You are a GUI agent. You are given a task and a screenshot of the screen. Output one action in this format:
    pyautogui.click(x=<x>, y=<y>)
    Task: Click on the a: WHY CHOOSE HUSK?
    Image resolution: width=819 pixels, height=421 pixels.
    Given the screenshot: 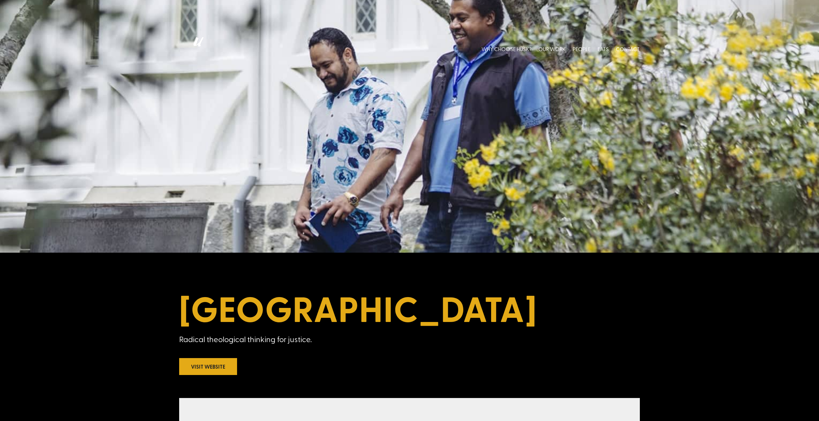 What is the action you would take?
    pyautogui.click(x=506, y=49)
    